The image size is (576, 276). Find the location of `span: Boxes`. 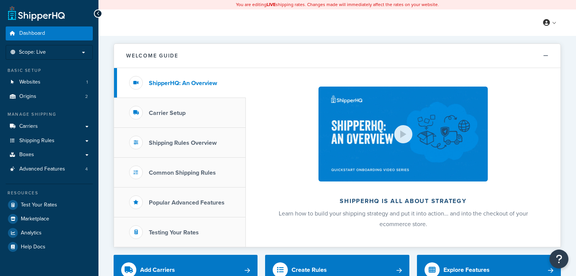

span: Boxes is located at coordinates (27, 155).